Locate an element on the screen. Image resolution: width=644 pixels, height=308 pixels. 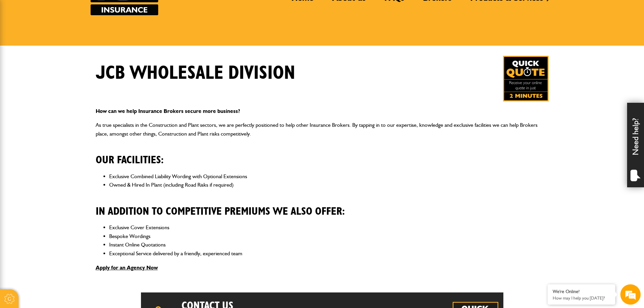
li: Bespoke Wordings is located at coordinates (329, 236).